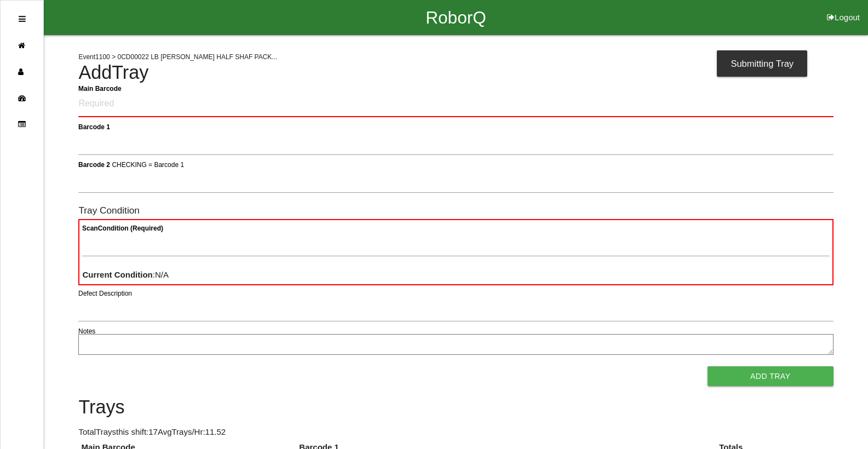 This screenshot has width=868, height=449. Describe the element at coordinates (456, 73) in the screenshot. I see `h4: Add Tray` at that location.